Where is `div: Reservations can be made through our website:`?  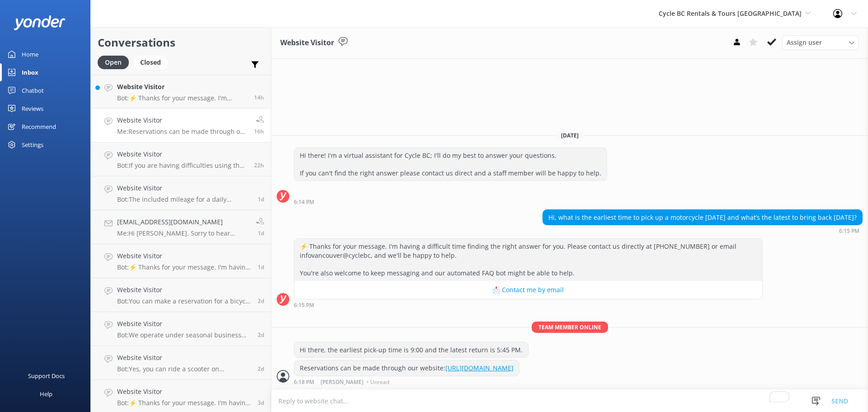
div: Reservations can be made through our website: is located at coordinates (407, 368).